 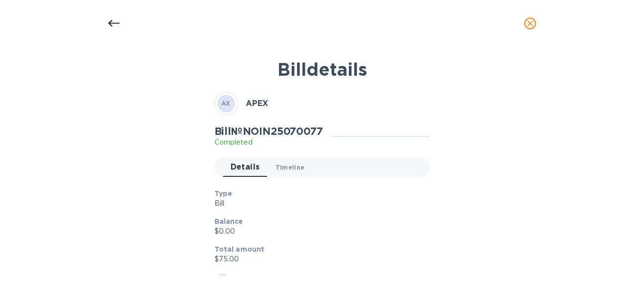 What do you see at coordinates (318, 231) in the screenshot?
I see `p: $0.00` at bounding box center [318, 231].